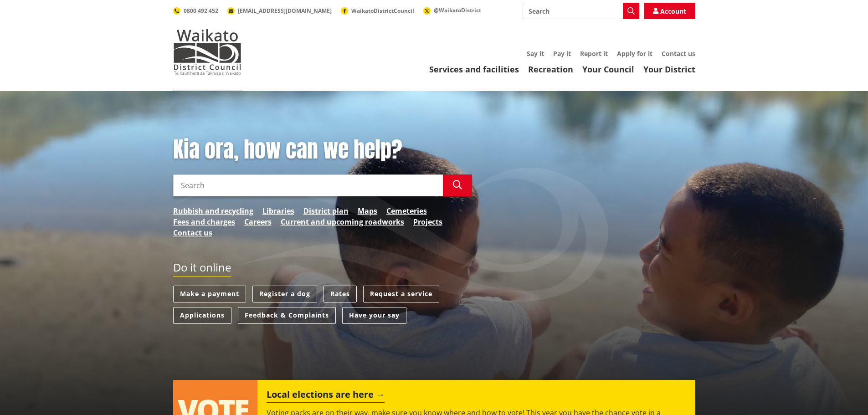 The height and width of the screenshot is (415, 868). I want to click on a: Say it, so click(535, 53).